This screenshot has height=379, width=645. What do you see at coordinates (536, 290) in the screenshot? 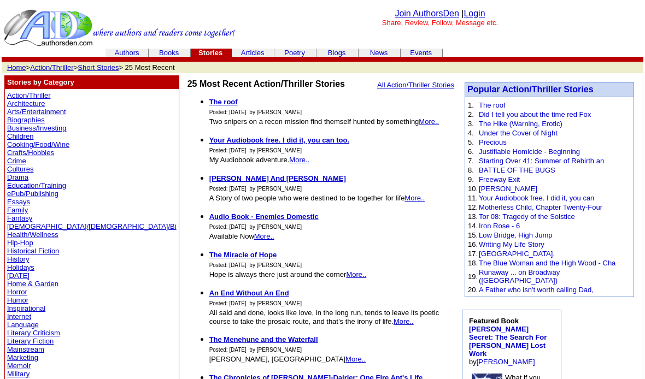
I see `a: A Father who isn't worth calling Dad,` at bounding box center [536, 290].